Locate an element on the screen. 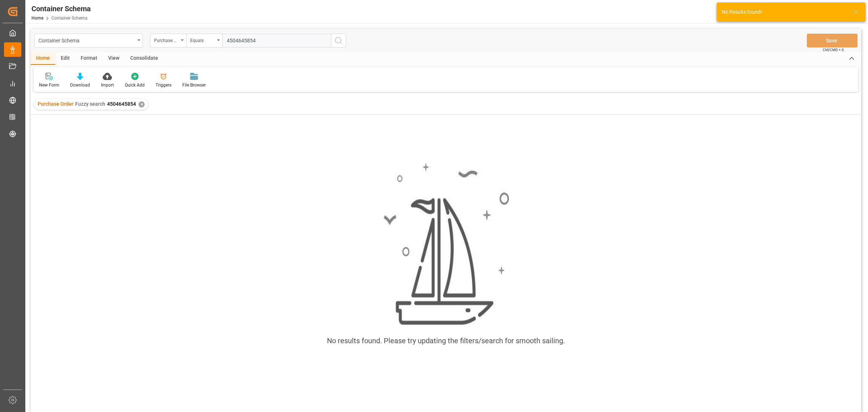 Image resolution: width=868 pixels, height=412 pixels. div: Equals is located at coordinates (203, 40).